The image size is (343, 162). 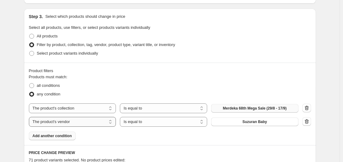 I want to click on span: All products, so click(x=47, y=36).